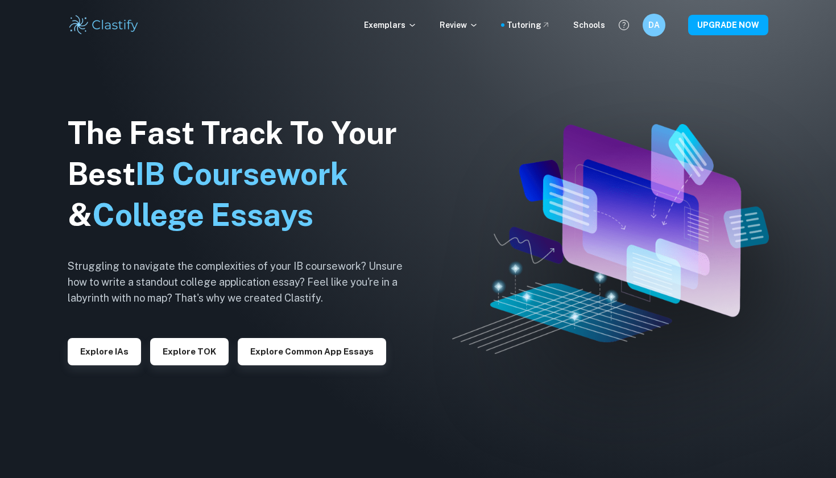  What do you see at coordinates (189, 351) in the screenshot?
I see `button: Explore TOK` at bounding box center [189, 351].